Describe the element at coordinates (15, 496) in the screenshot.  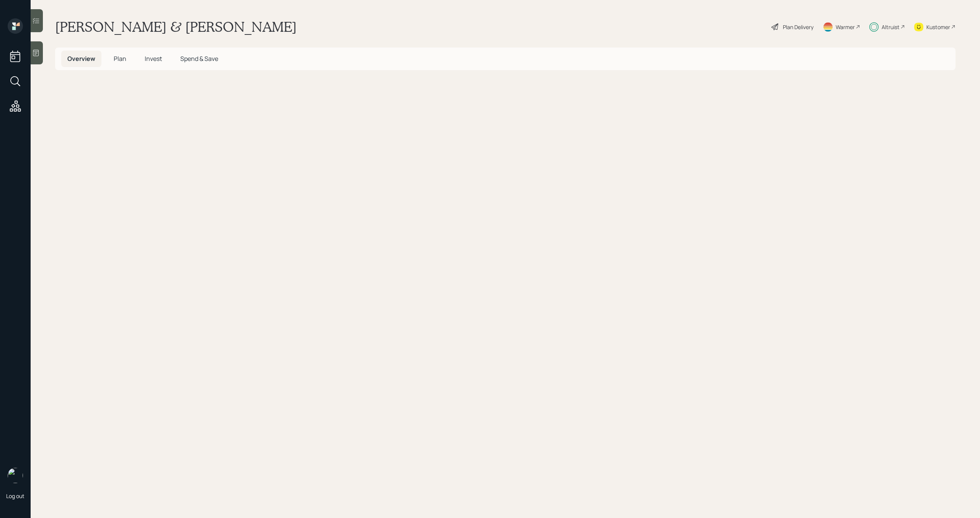
I see `div: Log out` at that location.